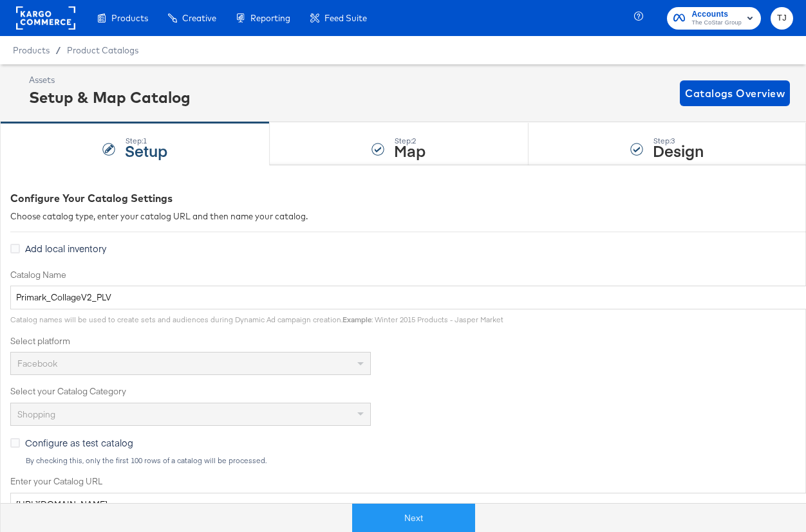  I want to click on span: TJ, so click(782, 18).